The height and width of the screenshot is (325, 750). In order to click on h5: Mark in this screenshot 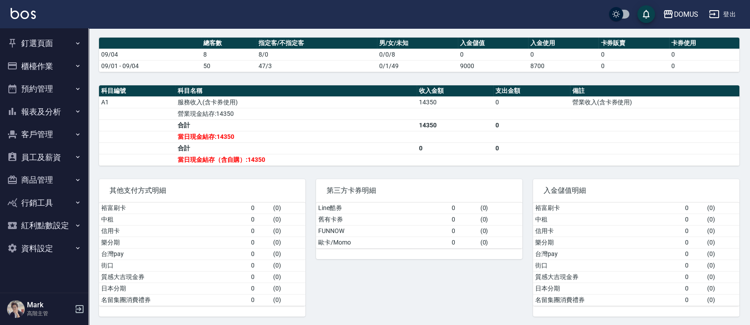, I will do `click(50, 305)`.